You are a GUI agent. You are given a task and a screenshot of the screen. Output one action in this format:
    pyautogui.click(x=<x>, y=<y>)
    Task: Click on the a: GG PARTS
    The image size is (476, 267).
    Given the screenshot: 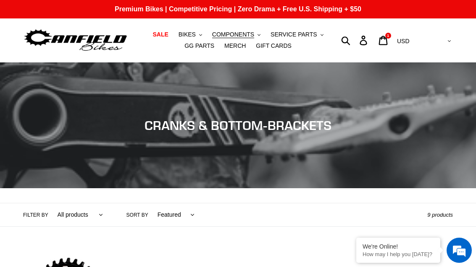 What is the action you would take?
    pyautogui.click(x=199, y=46)
    